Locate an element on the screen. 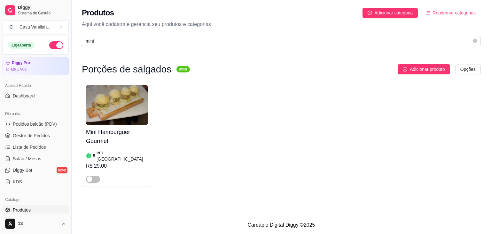 This screenshot has width=491, height=234. h4: Mini Hambúrguer Gourmet is located at coordinates (117, 136).